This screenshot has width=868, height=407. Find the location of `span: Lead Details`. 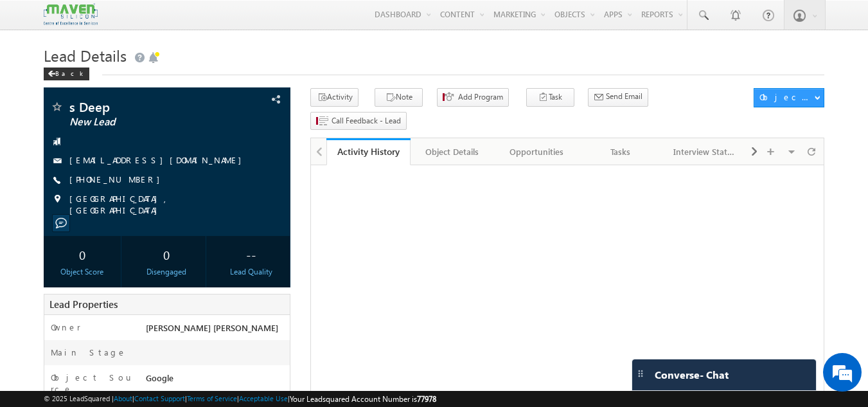

span: Lead Details is located at coordinates (85, 55).